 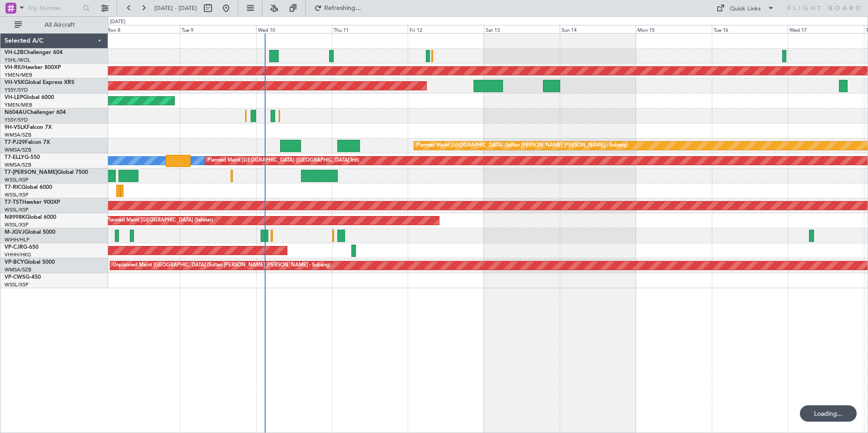 What do you see at coordinates (673, 29) in the screenshot?
I see `div: Mon 15` at bounding box center [673, 29].